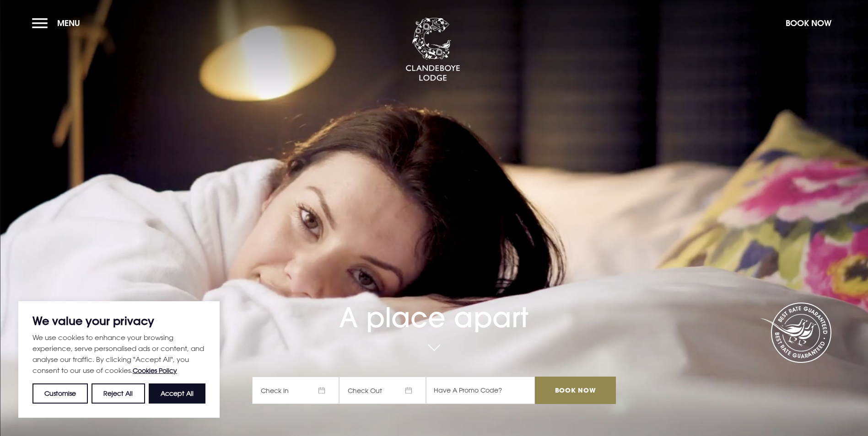 The height and width of the screenshot is (436, 868). Describe the element at coordinates (177, 394) in the screenshot. I see `button: Accept All` at that location.